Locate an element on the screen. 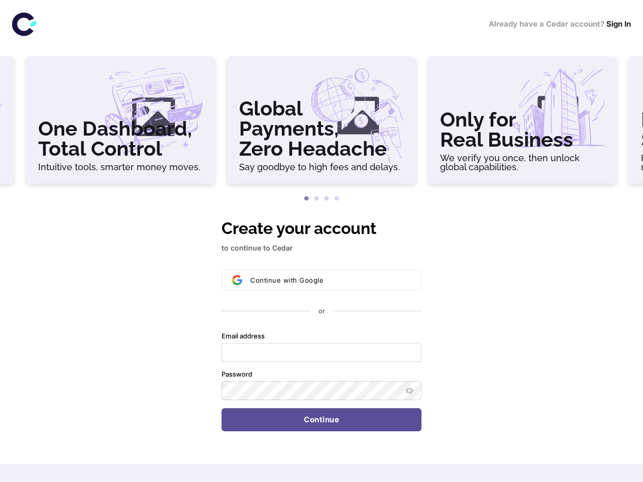  button: Sign in with GoogleContinue with Google is located at coordinates (322, 280).